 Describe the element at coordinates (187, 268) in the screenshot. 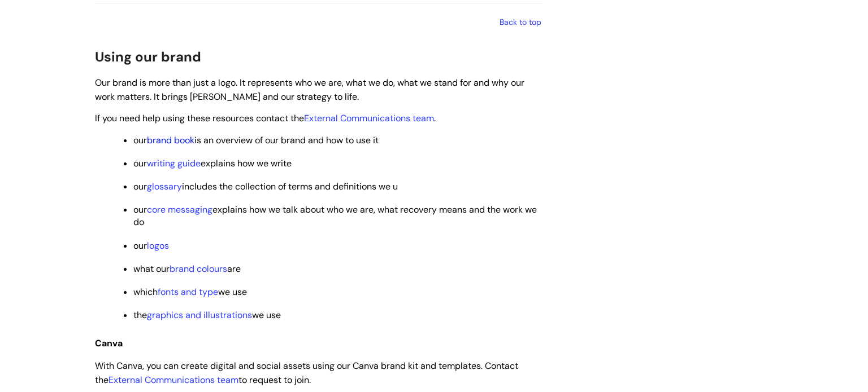

I see `span: what our are` at that location.